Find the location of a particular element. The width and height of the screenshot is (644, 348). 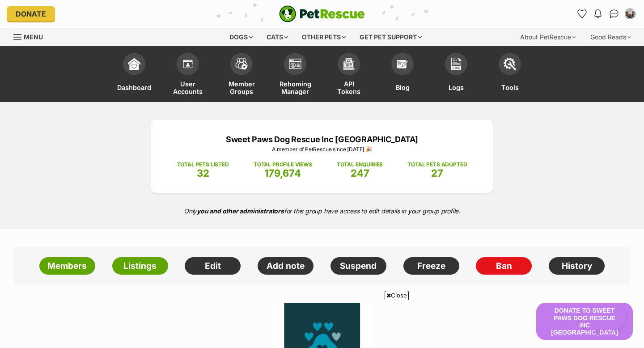

a: Donate is located at coordinates (31, 14).